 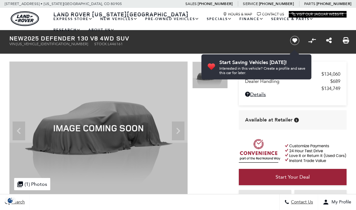 I want to click on a: Specials, so click(x=220, y=19).